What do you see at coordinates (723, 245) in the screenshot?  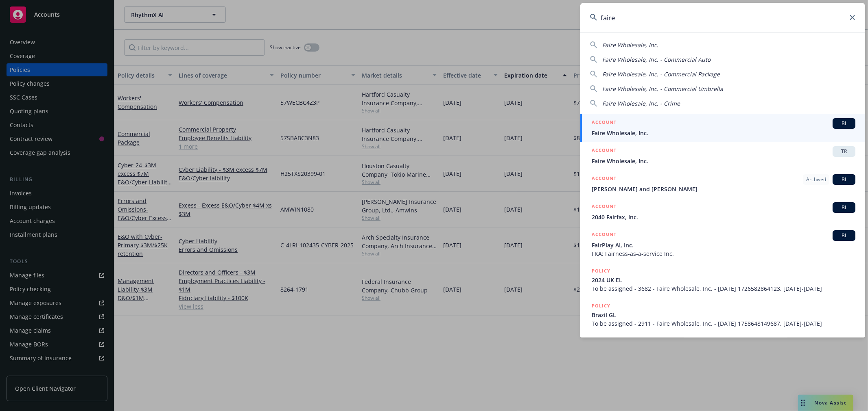 I see `a: ACCOUNTBIFairPlay AI, Inc.FKA: Fairness-as-a-service Inc.` at bounding box center [723, 245].